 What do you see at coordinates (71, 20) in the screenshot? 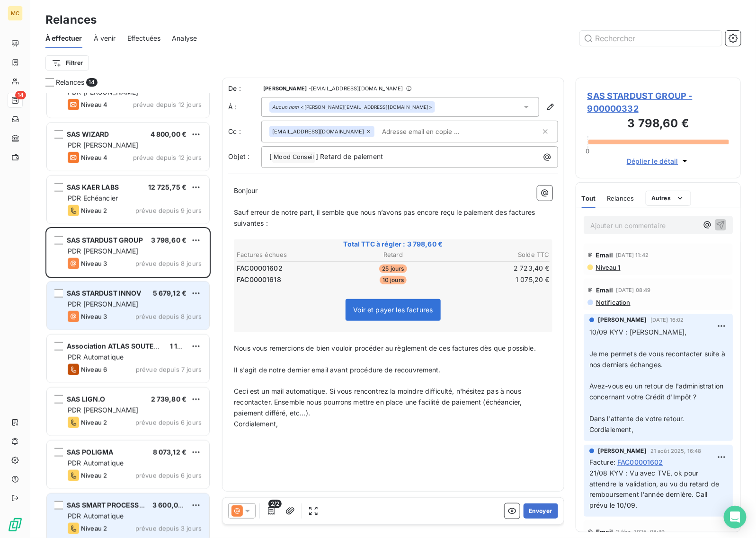
I see `h3: Relances` at bounding box center [71, 20].